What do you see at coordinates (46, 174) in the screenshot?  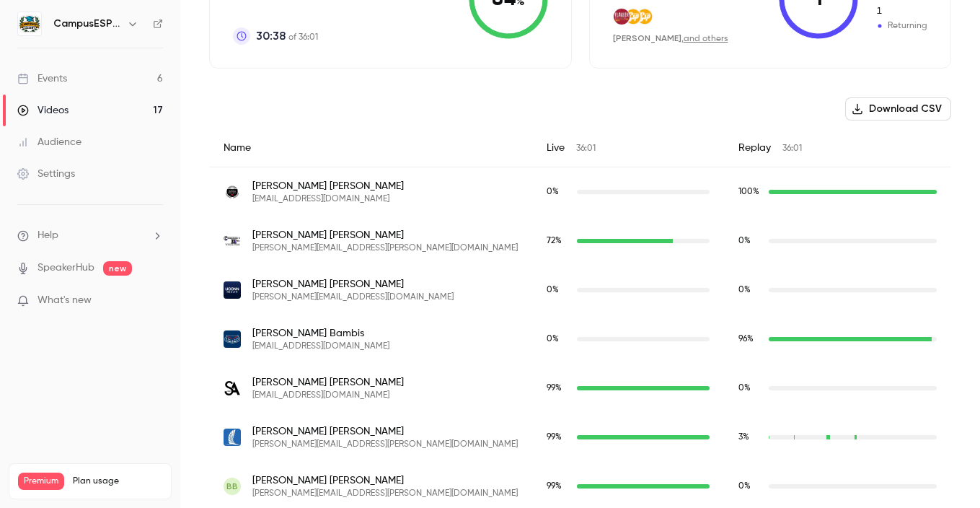 I see `div: Settings` at bounding box center [46, 174].